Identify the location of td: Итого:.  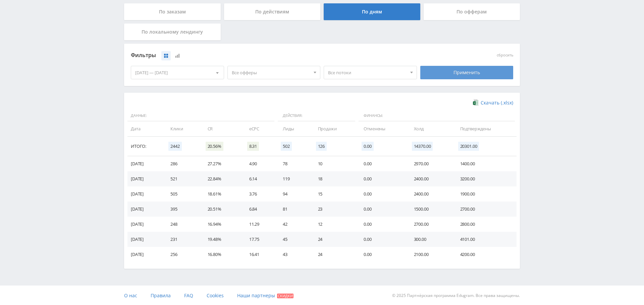
(145, 146).